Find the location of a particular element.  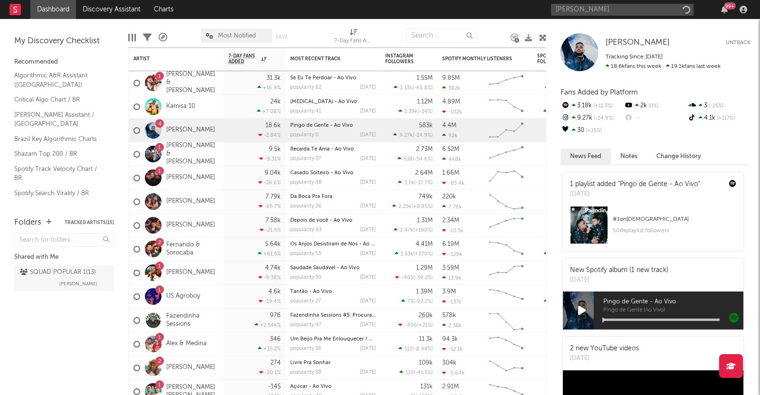

a: Fernando & Sorocaba is located at coordinates (192, 249).